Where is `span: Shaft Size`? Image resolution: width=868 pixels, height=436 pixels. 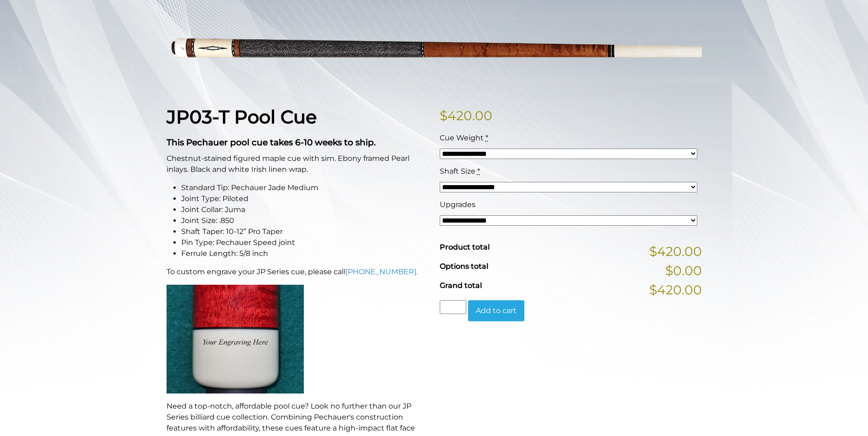 span: Shaft Size is located at coordinates (458, 171).